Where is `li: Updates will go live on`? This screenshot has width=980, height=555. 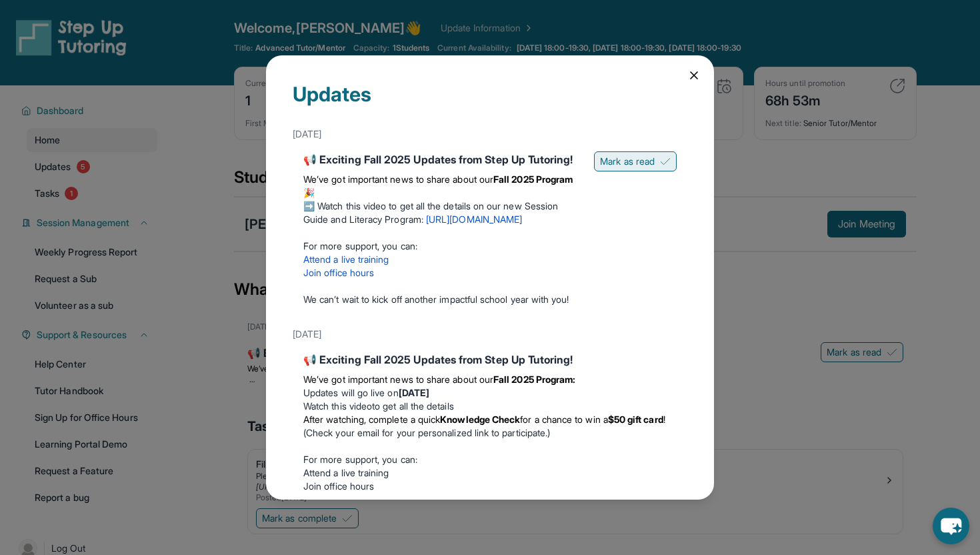
li: Updates will go live on is located at coordinates (490, 393).